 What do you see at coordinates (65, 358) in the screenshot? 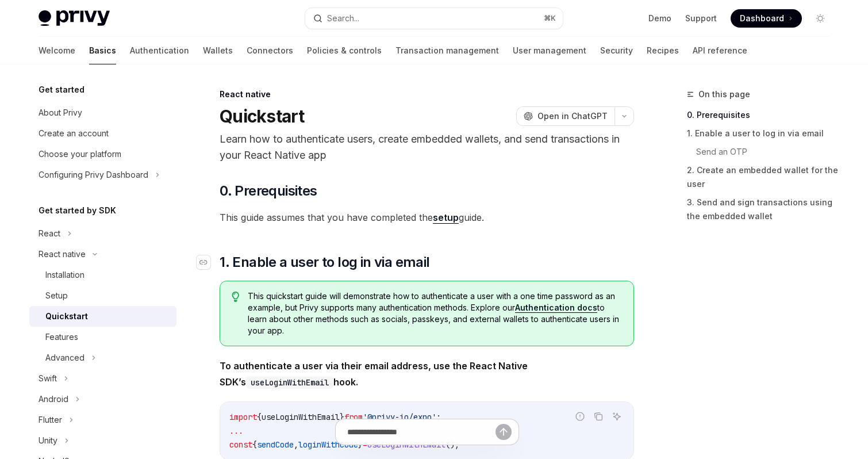
I see `div: Advanced` at bounding box center [65, 358].